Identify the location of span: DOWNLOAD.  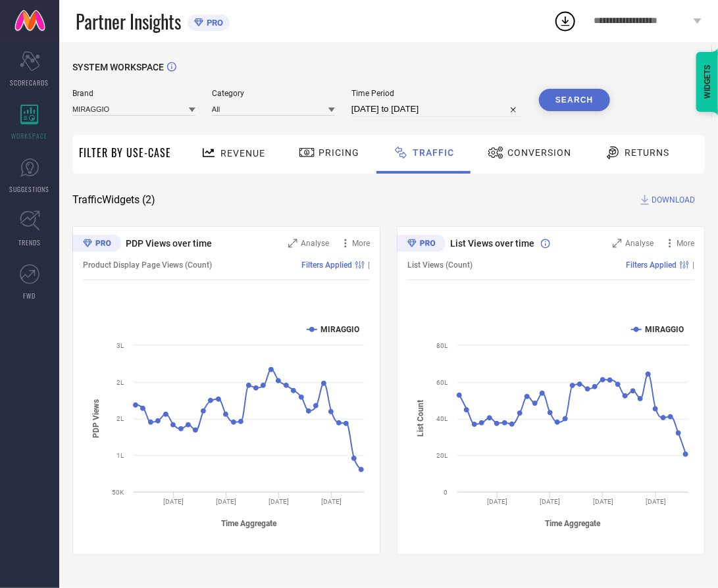
(673, 200).